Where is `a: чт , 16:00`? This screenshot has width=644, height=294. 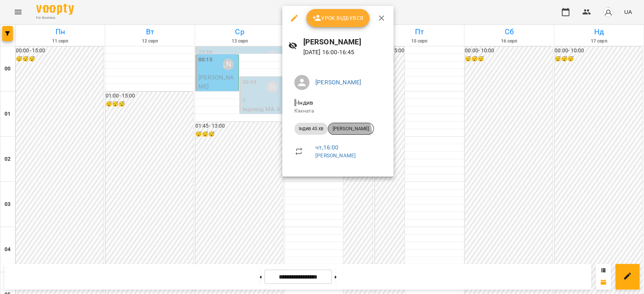 a: чт , 16:00 is located at coordinates (327, 147).